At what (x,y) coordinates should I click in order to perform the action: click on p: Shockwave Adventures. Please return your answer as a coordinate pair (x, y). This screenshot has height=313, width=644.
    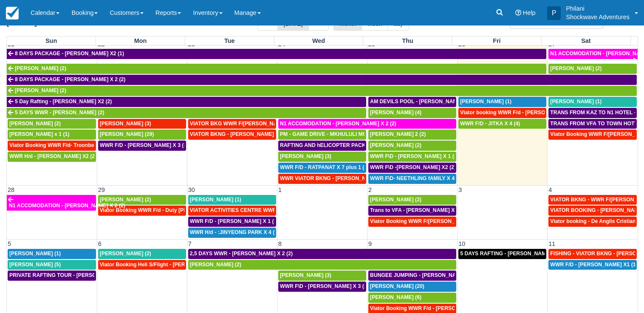
    Looking at the image, I should click on (598, 17).